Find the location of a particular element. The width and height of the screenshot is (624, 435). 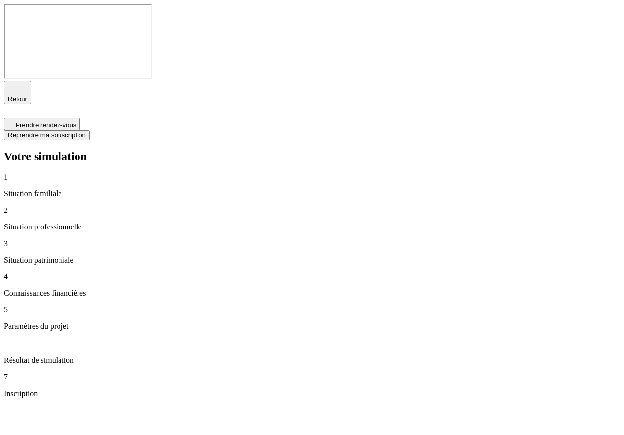

button: Retour is located at coordinates (18, 93).